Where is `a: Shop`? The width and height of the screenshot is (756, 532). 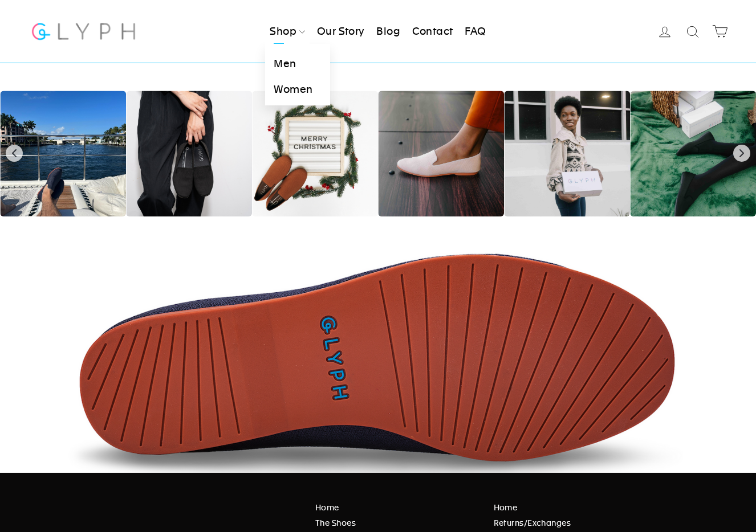 a: Shop is located at coordinates (287, 32).